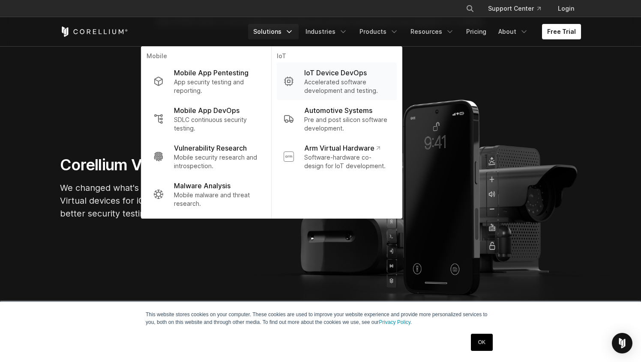 Image resolution: width=641 pixels, height=362 pixels. Describe the element at coordinates (216, 200) in the screenshot. I see `p: Mobile malware and threat research.` at that location.